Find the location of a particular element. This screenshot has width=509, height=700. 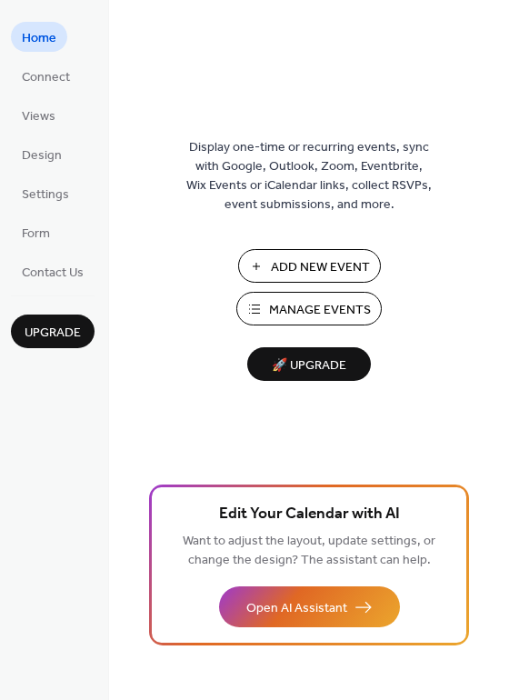

span: Manage Events is located at coordinates (320, 310).